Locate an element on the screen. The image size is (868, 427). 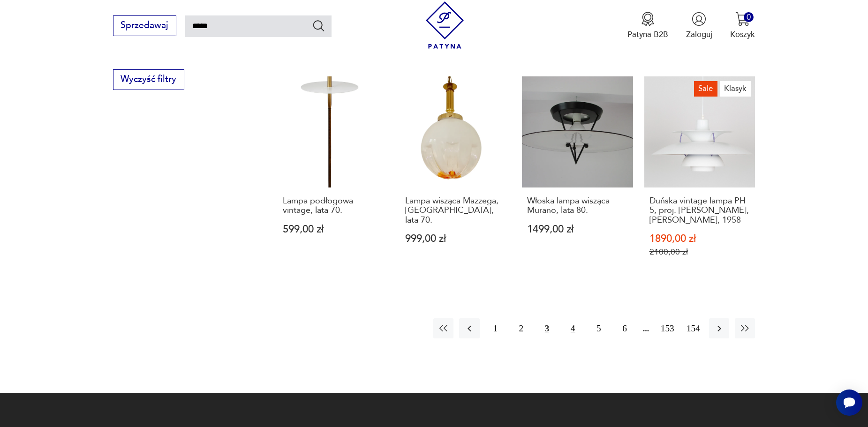
img: Patyna - sklep z meblami i dekoracjami vintage is located at coordinates (444, 25).